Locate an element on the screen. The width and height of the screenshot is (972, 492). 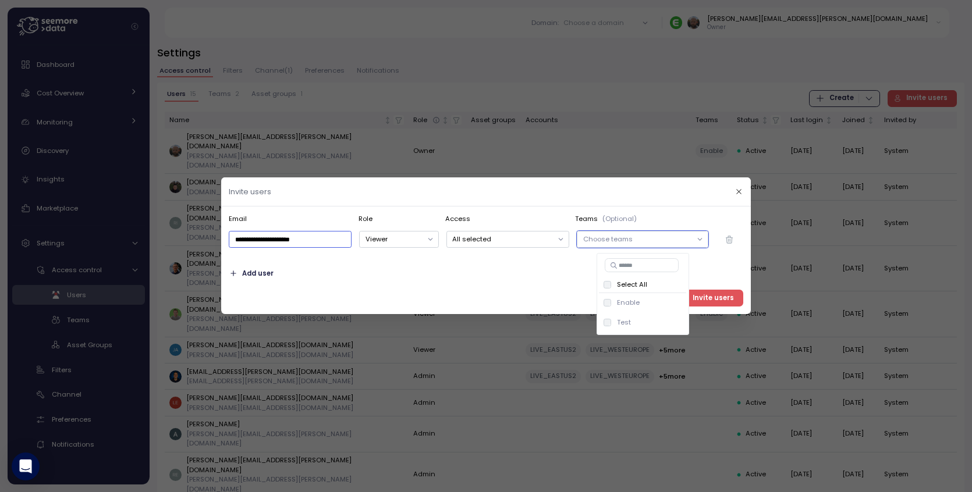
div: Open Intercom Messenger is located at coordinates (26, 467).